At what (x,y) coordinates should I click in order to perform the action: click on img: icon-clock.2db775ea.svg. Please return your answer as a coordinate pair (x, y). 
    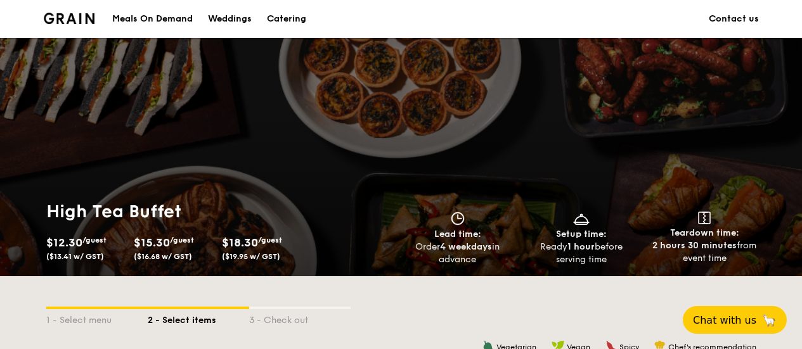
    Looking at the image, I should click on (458, 219).